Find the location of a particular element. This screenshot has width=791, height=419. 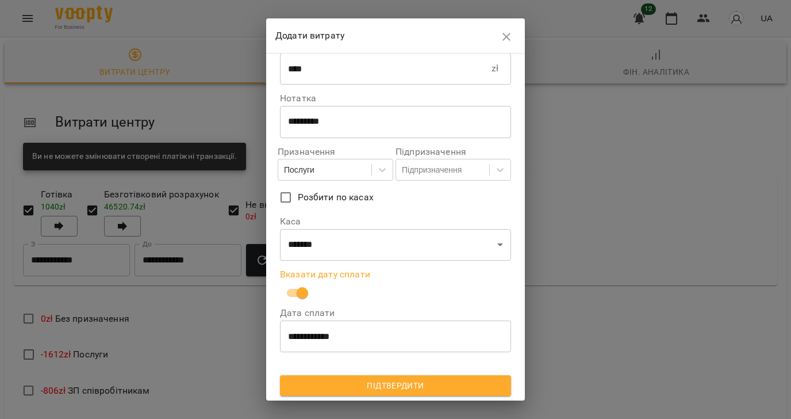

label: Нотатка is located at coordinates (396, 98).